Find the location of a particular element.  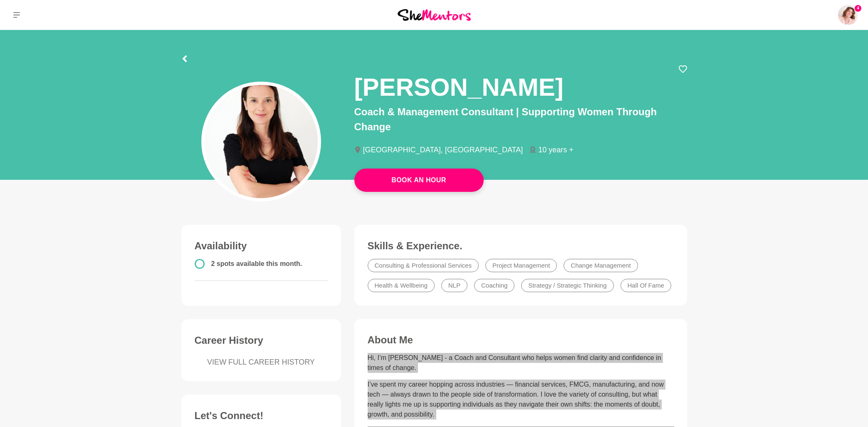

span: 4 is located at coordinates (858, 8).